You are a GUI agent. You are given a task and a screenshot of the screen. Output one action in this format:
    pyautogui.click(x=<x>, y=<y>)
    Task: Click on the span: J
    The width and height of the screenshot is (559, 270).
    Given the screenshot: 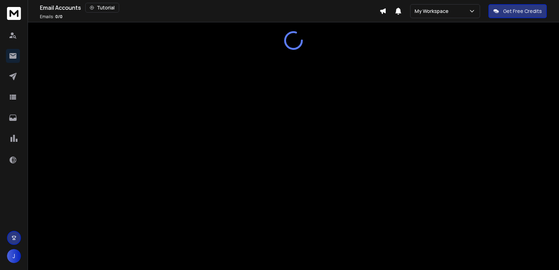 What is the action you would take?
    pyautogui.click(x=14, y=256)
    